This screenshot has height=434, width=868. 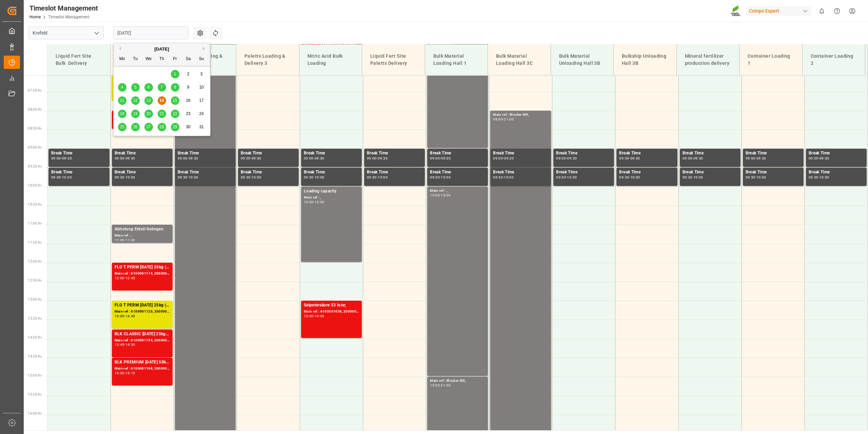 I want to click on span: 18, so click(x=122, y=114).